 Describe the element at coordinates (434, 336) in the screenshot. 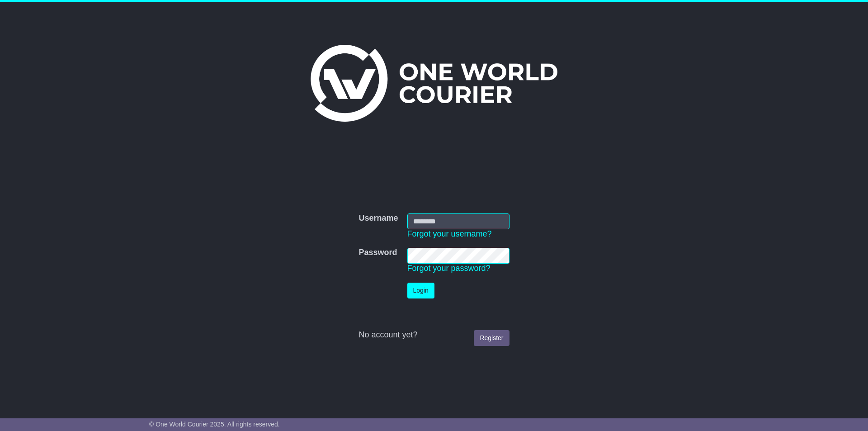

I see `div: No account yet?` at that location.